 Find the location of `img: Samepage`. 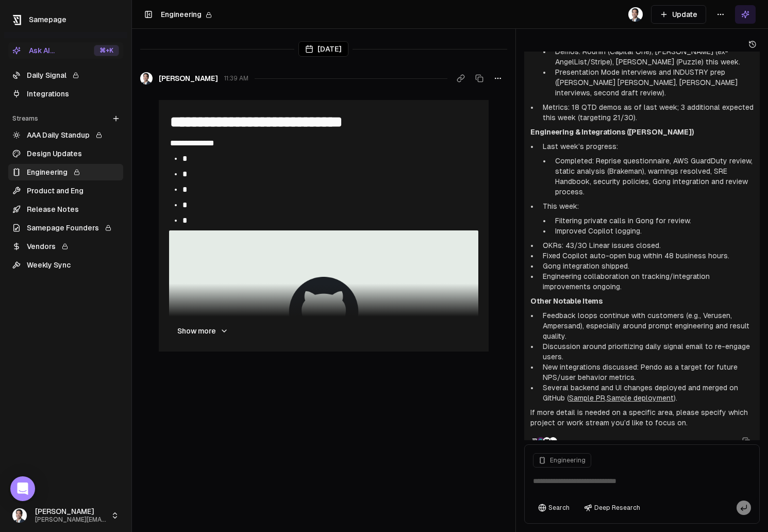

img: Samepage is located at coordinates (535, 441).